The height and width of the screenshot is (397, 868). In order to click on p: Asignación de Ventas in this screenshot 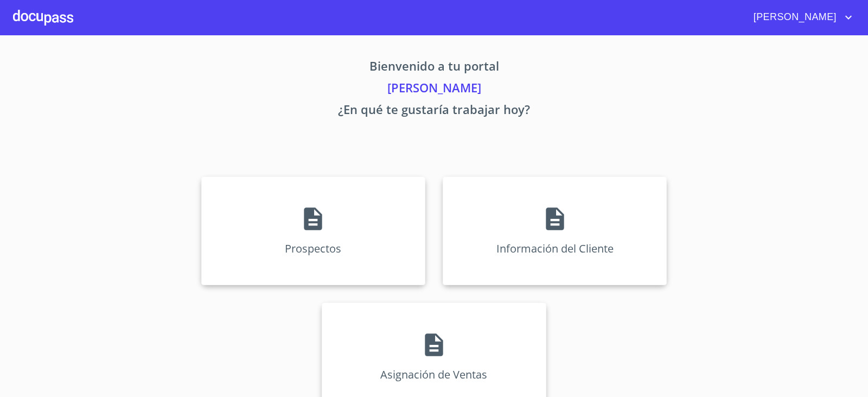, I will do `click(433, 374)`.